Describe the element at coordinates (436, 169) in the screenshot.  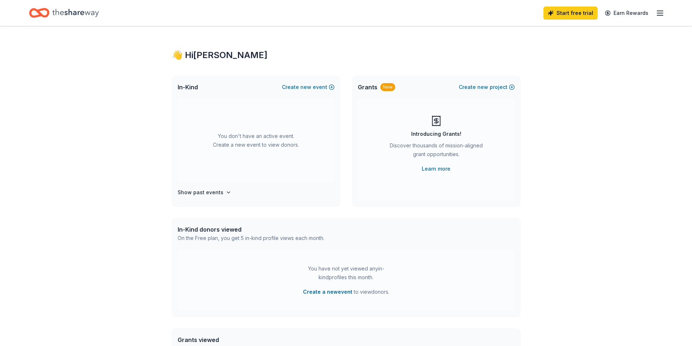
I see `a: Learn more` at that location.